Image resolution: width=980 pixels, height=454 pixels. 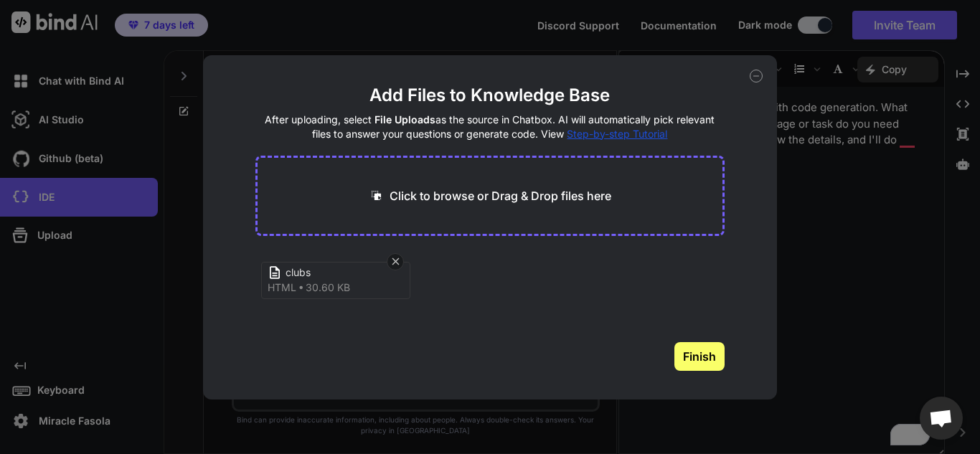 What do you see at coordinates (490, 127) in the screenshot?
I see `h4: After uploading, select as the source in Chatbox. AI will automatically pick relevant files to an...` at bounding box center [490, 127].